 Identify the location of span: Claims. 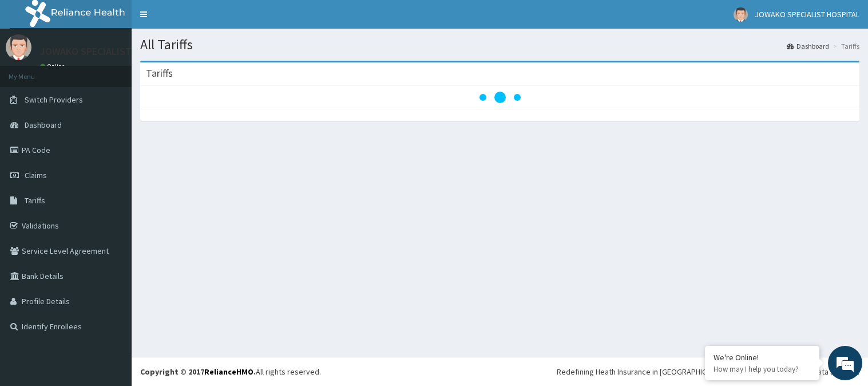
(35, 175).